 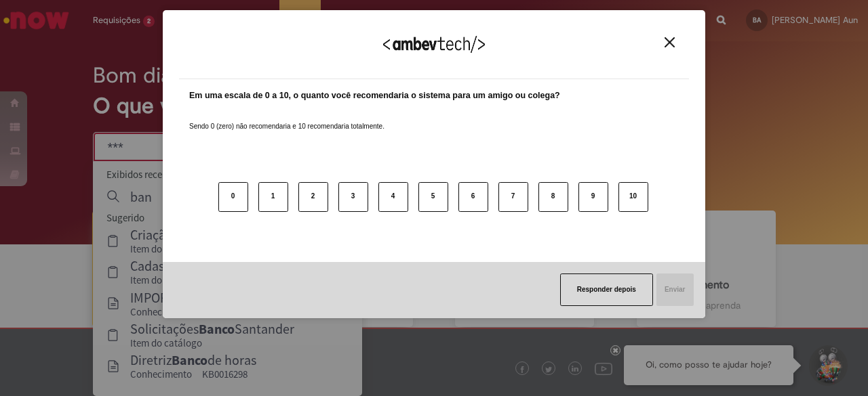 What do you see at coordinates (473, 197) in the screenshot?
I see `button: 6` at bounding box center [473, 197].